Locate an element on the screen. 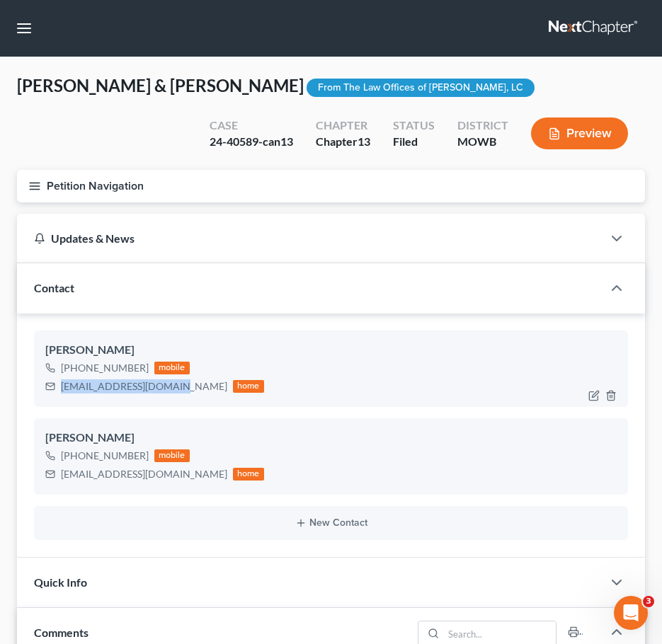 The width and height of the screenshot is (662, 644). button: Petition Navigation is located at coordinates (331, 186).